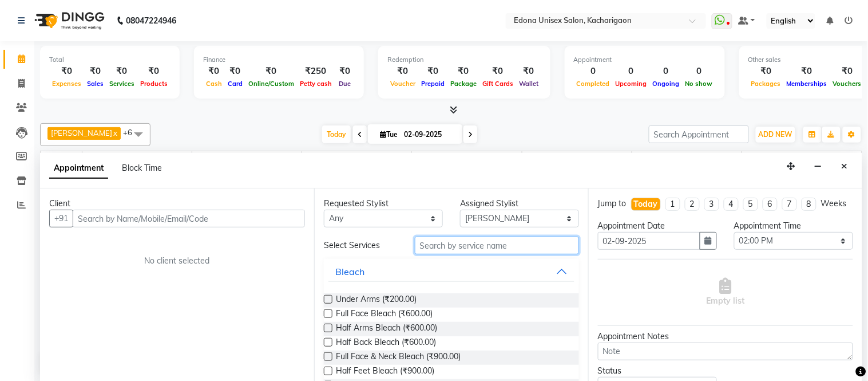 This screenshot has width=868, height=381. I want to click on span: Empty list, so click(726, 292).